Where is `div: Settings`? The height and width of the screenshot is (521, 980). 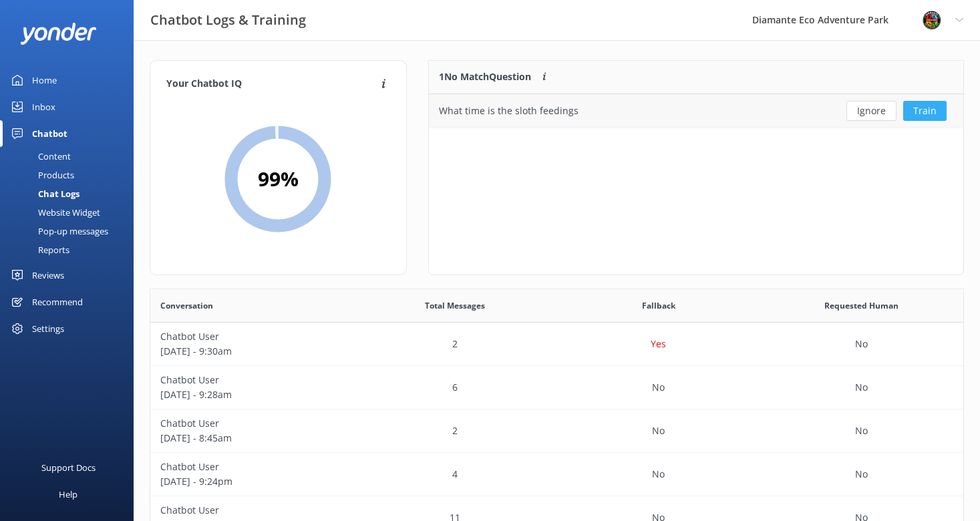
div: Settings is located at coordinates (49, 329).